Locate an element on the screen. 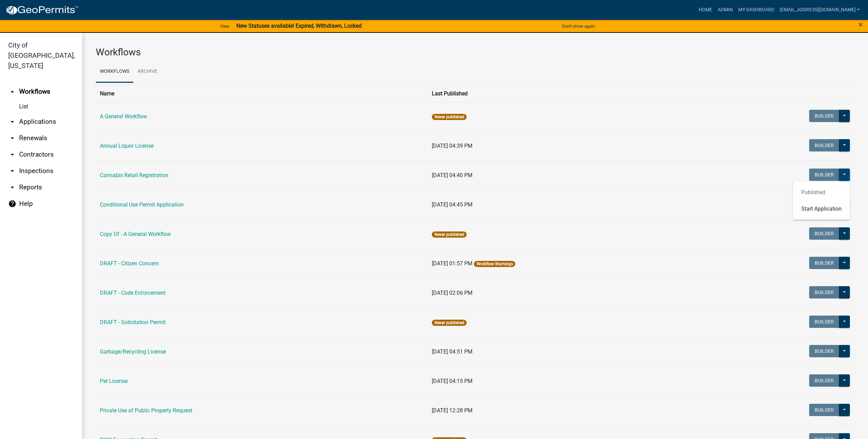 The width and height of the screenshot is (868, 439). th: Last Published is located at coordinates (566, 94).